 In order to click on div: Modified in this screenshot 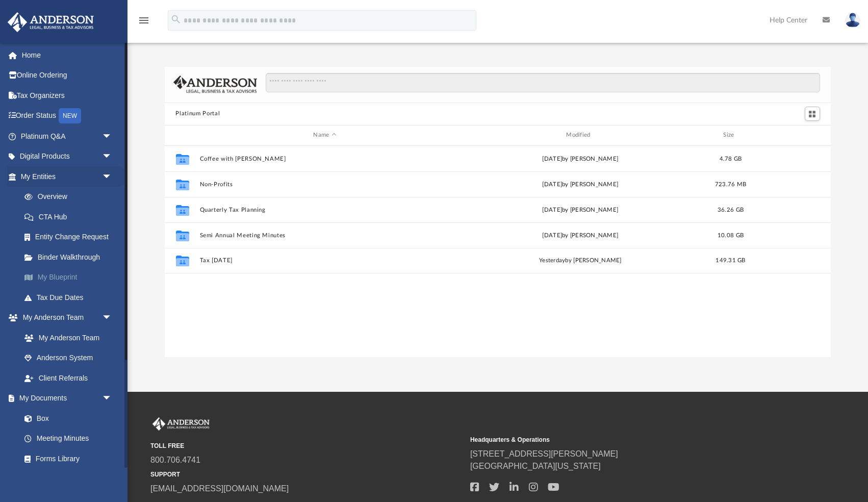, I will do `click(580, 135)`.